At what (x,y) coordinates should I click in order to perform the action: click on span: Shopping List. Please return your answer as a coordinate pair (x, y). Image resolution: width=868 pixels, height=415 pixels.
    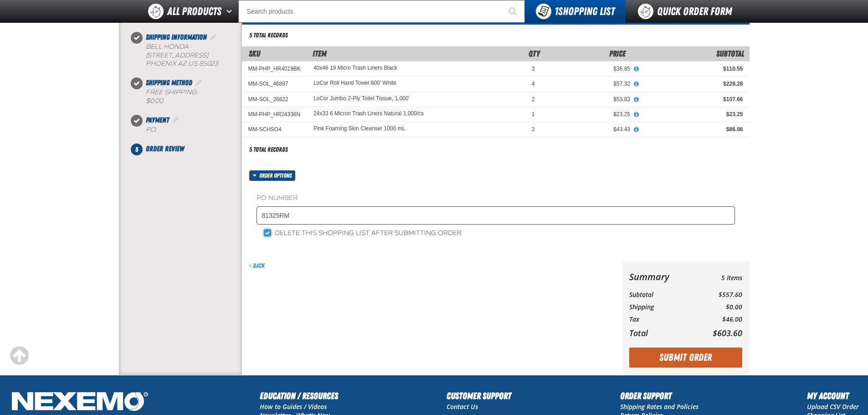
    Looking at the image, I should click on (584, 11).